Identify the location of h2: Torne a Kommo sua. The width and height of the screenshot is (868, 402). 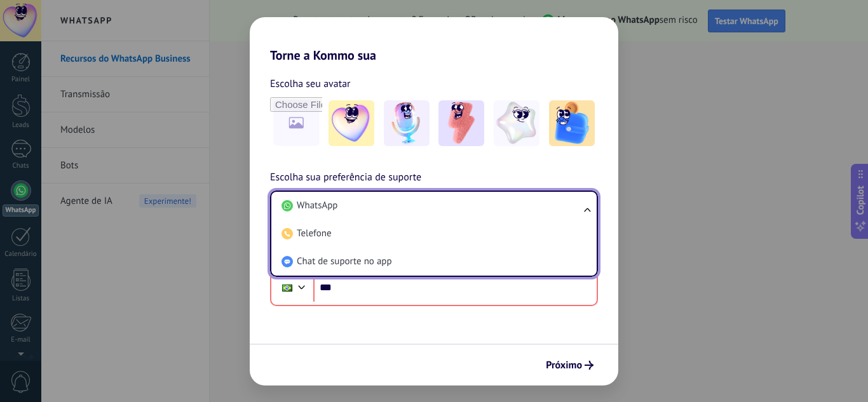
(434, 40).